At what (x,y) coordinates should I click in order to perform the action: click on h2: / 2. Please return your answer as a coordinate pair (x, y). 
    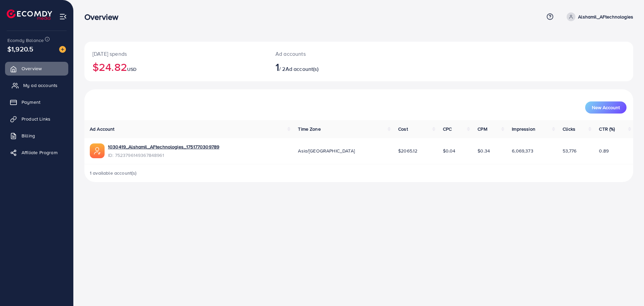
    Looking at the image, I should click on (336, 67).